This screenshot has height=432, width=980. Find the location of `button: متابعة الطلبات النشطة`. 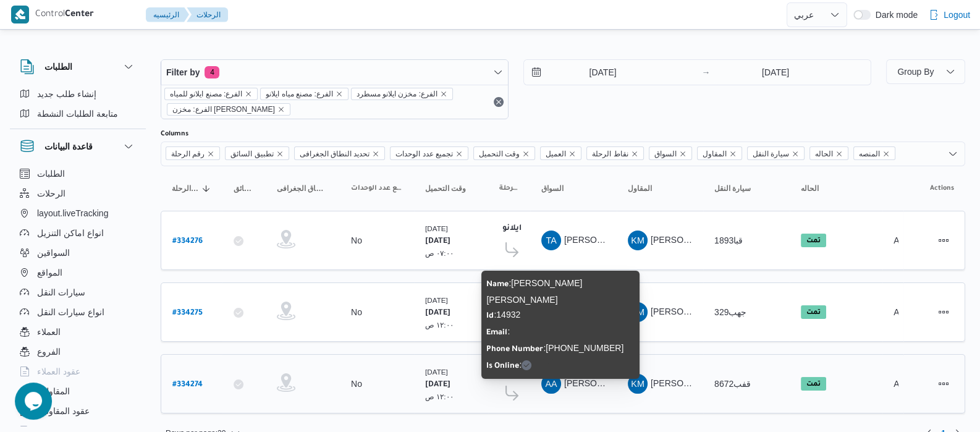

button: متابعة الطلبات النشطة is located at coordinates (78, 114).